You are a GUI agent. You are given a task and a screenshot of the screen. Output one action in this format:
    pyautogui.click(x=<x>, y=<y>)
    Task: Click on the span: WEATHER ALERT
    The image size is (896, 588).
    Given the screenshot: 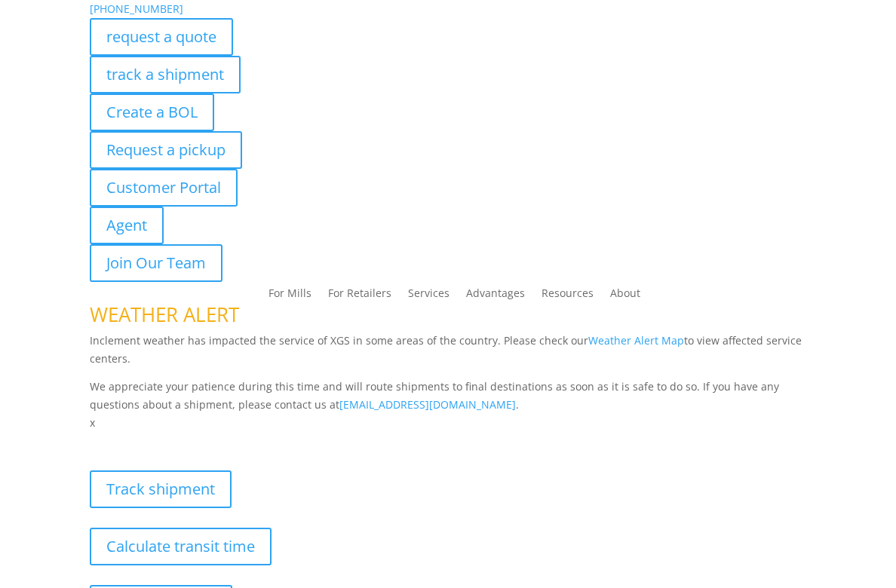 What is the action you would take?
    pyautogui.click(x=164, y=315)
    